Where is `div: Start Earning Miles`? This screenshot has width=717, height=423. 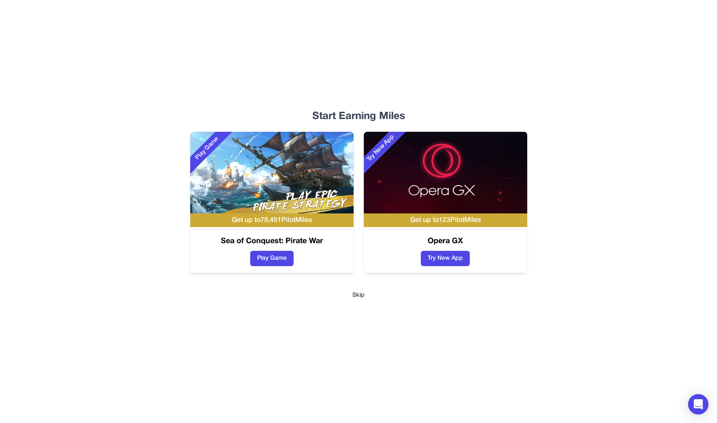
div: Start Earning Miles is located at coordinates (359, 117).